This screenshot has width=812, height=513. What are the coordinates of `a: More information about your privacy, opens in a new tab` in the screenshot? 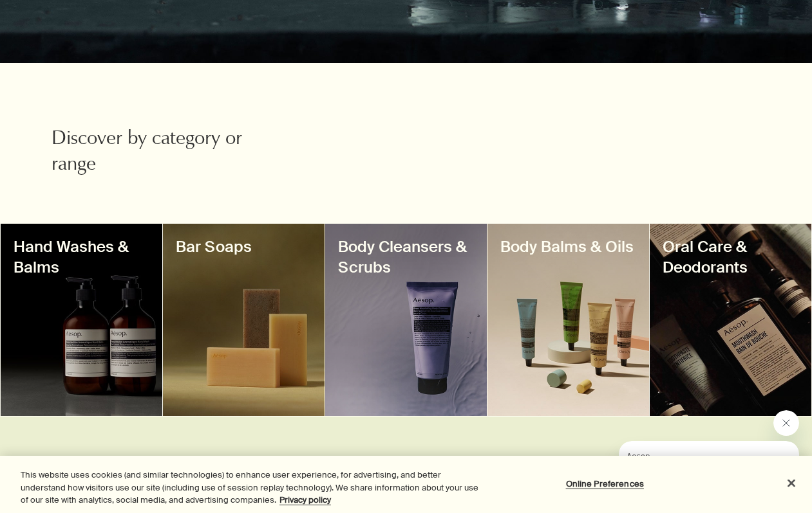 It's located at (305, 500).